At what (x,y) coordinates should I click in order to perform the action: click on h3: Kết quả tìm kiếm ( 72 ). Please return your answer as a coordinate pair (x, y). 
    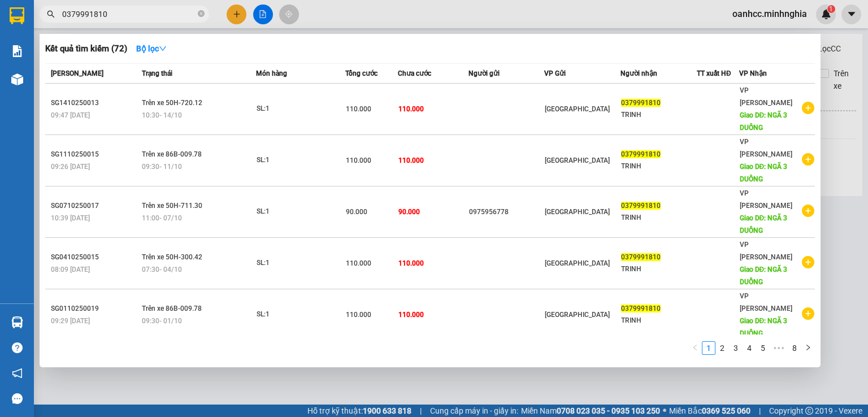
    Looking at the image, I should click on (86, 49).